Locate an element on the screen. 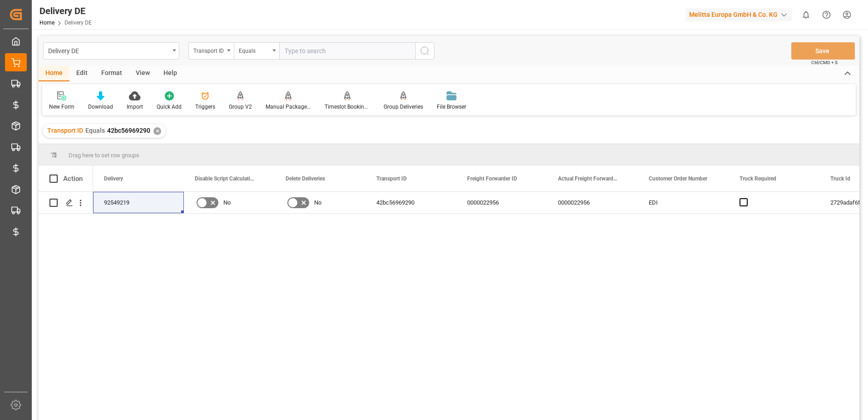  div: 92549219 is located at coordinates (138, 202).